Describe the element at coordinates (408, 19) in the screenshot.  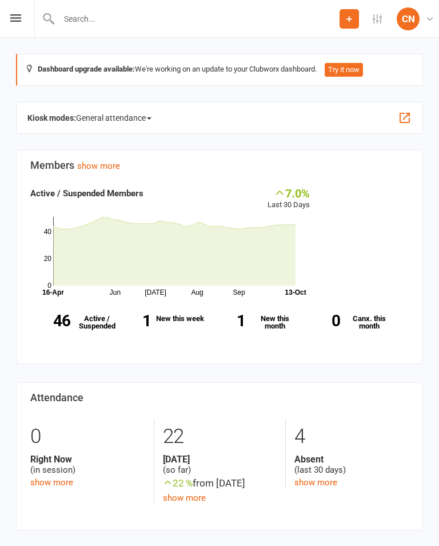
I see `div: CN` at that location.